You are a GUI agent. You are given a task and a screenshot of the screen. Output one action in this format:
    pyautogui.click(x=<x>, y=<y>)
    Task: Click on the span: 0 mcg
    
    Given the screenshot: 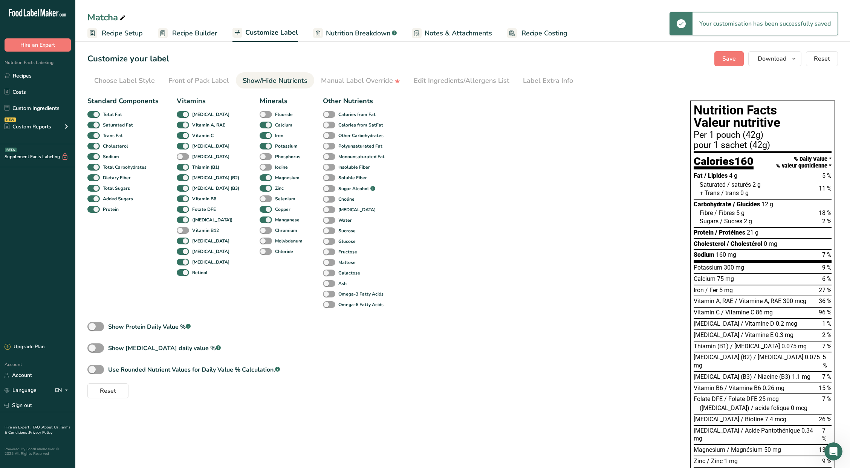 What is the action you would take?
    pyautogui.click(x=799, y=408)
    